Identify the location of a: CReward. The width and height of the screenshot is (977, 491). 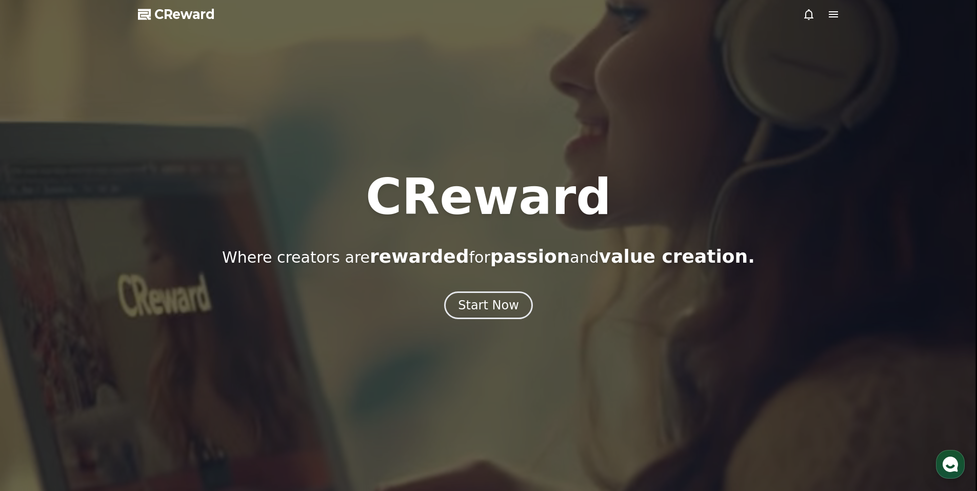
(176, 14).